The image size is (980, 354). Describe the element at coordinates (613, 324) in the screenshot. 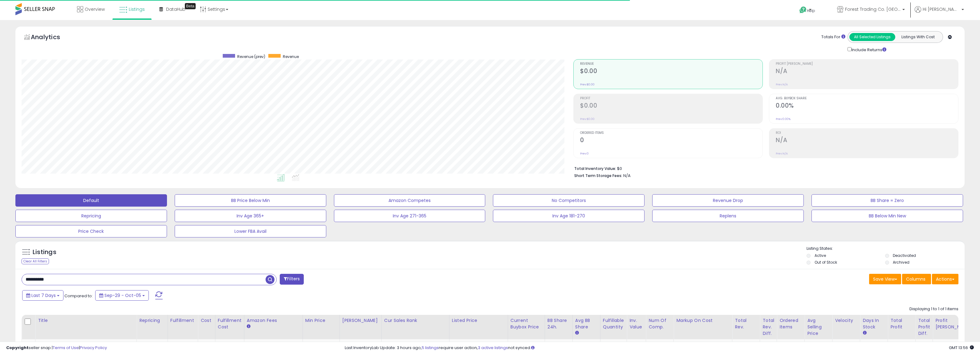

I see `div: Fulfillable Quantity` at that location.